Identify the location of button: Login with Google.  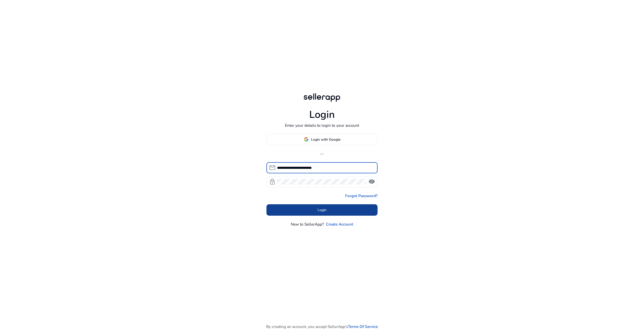
(322, 139).